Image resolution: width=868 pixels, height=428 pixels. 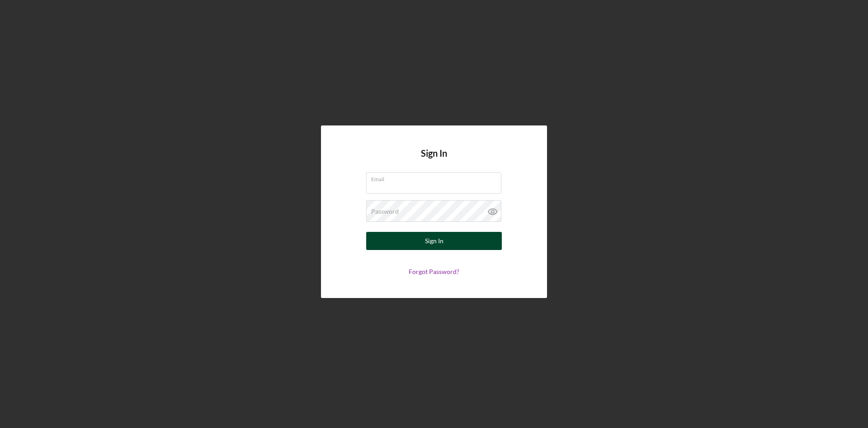 I want to click on div: Sign In, so click(x=434, y=241).